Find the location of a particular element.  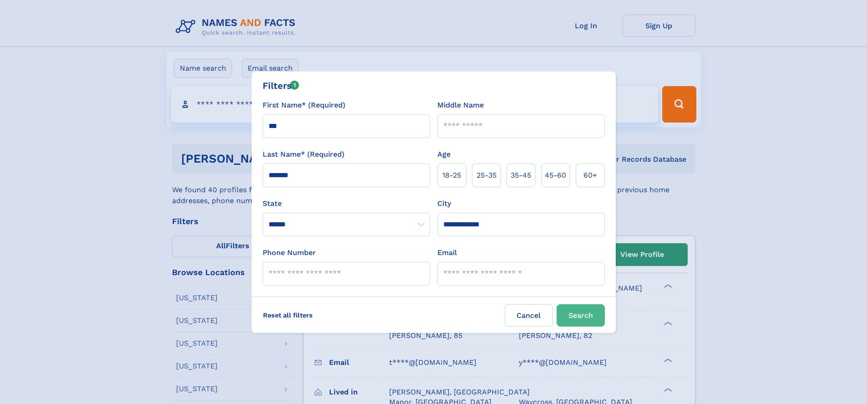

label: First Name* (Required) is located at coordinates (304, 105).